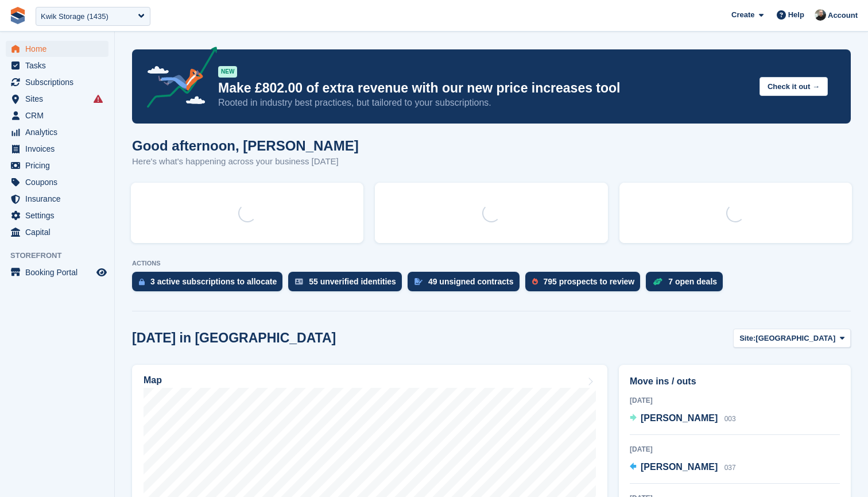  I want to click on button: Check it out →, so click(793, 86).